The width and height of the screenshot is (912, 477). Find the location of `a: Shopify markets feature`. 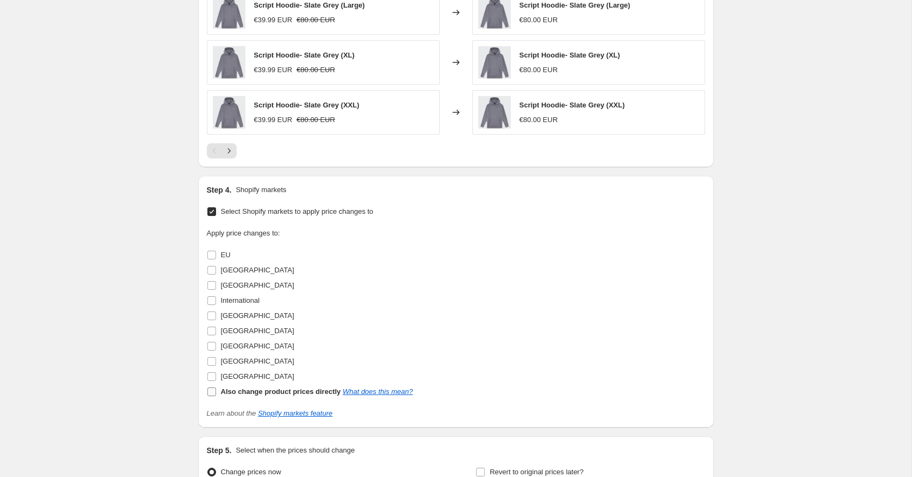

a: Shopify markets feature is located at coordinates (295, 413).